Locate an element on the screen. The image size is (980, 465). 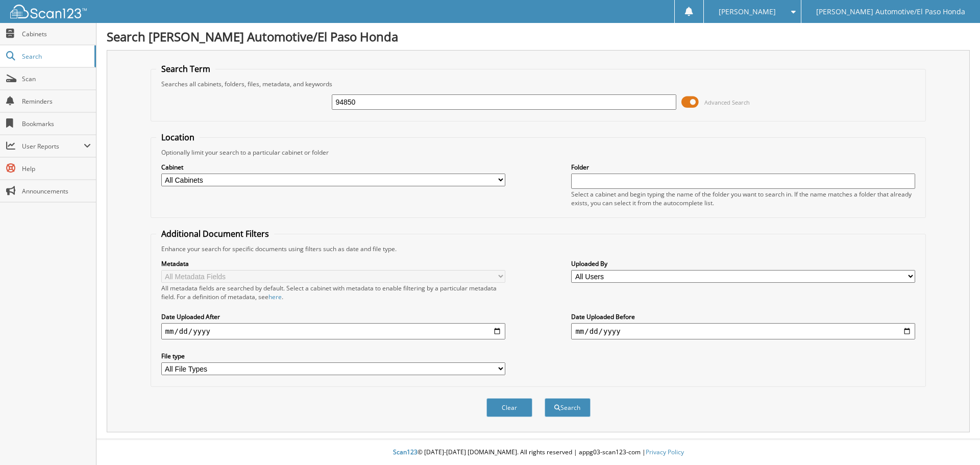
label: Metadata is located at coordinates (333, 264).